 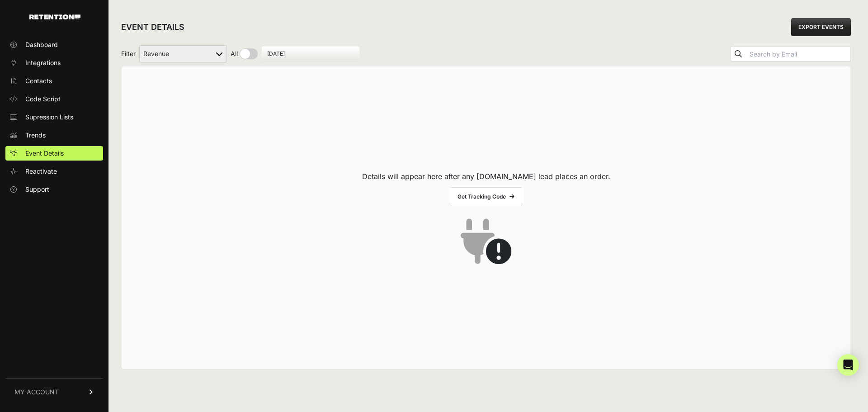 What do you see at coordinates (37, 189) in the screenshot?
I see `span: Support` at bounding box center [37, 189].